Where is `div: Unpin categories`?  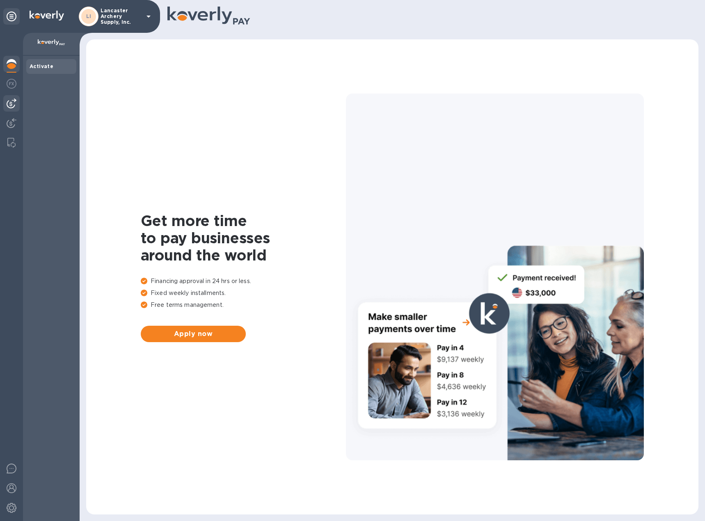 div: Unpin categories is located at coordinates (11, 16).